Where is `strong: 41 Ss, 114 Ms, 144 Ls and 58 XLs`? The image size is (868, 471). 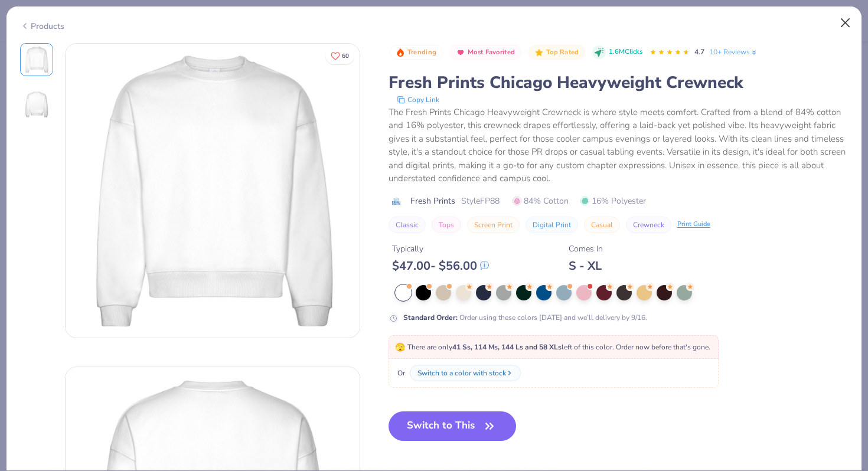
strong: 41 Ss, 114 Ms, 144 Ls and 58 XLs is located at coordinates (507, 347).